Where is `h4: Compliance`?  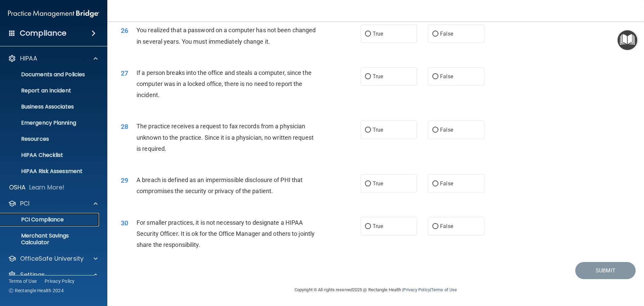
h4: Compliance is located at coordinates (43, 33).